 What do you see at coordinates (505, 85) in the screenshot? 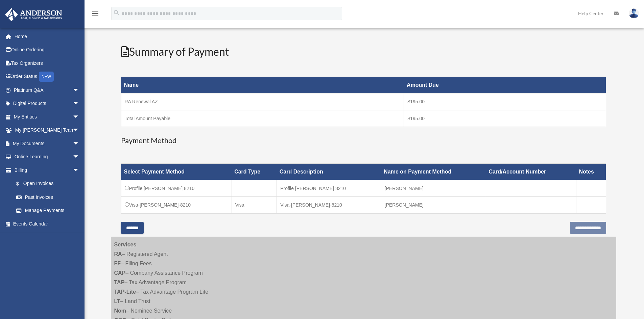
I see `th: Amount Due` at bounding box center [505, 85].